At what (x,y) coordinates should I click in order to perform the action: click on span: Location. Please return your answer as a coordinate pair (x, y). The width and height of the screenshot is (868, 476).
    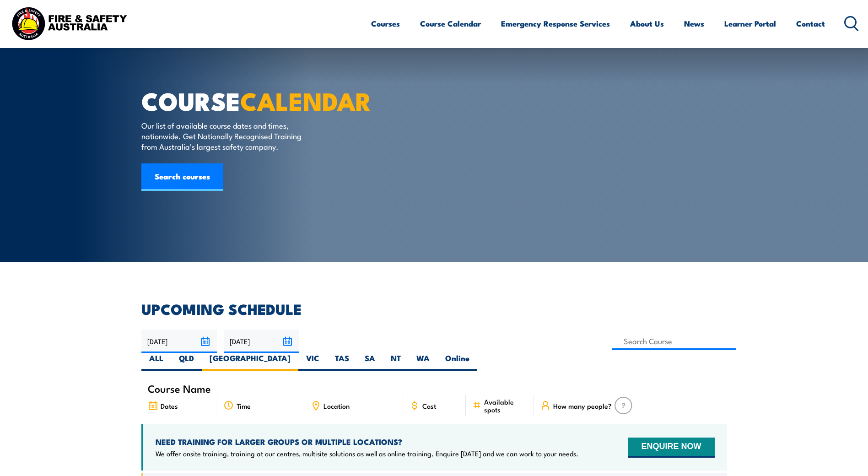
    Looking at the image, I should click on (337, 405).